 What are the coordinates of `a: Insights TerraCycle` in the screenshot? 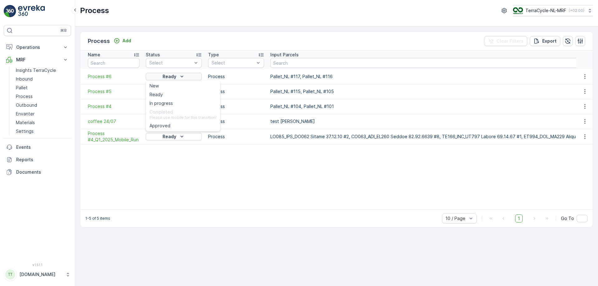 It's located at (42, 70).